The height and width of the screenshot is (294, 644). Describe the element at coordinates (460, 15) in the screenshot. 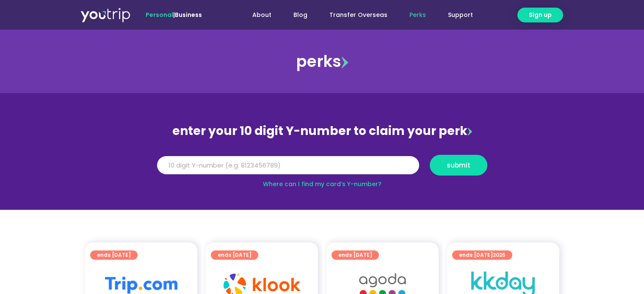

I see `a: Support` at that location.